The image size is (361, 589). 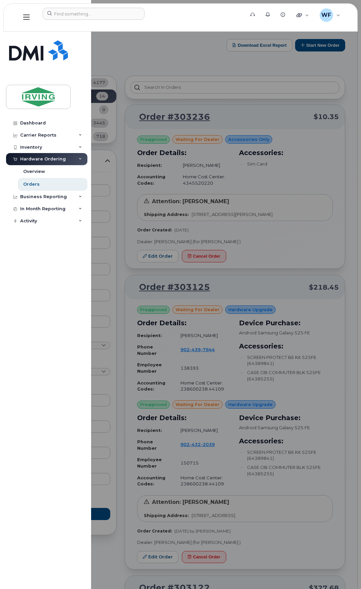 I want to click on a: Dashboard, so click(x=47, y=123).